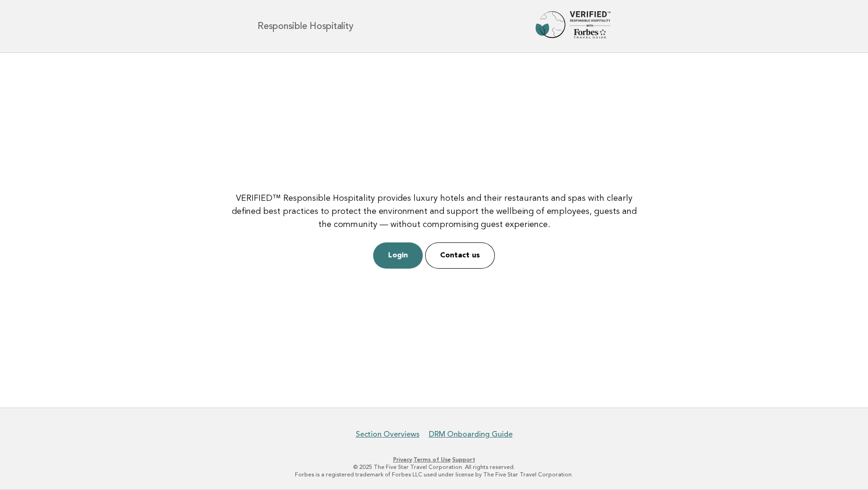  Describe the element at coordinates (460, 255) in the screenshot. I see `a: Contact us` at that location.